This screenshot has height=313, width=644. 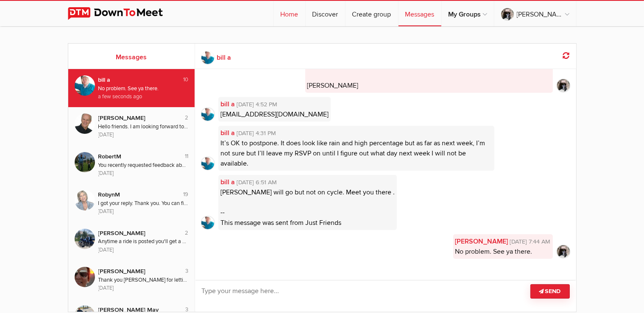 I want to click on div: You recently requested feedback about this group and participation. I doubt that things will get ..., so click(x=143, y=165).